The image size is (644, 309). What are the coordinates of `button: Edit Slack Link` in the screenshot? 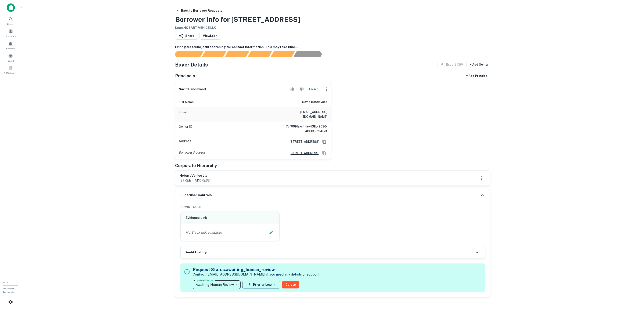 It's located at (271, 233).